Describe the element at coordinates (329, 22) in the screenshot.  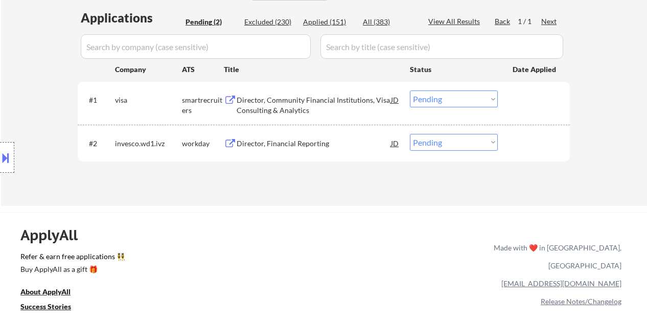
I see `div: Applied (151)` at that location.